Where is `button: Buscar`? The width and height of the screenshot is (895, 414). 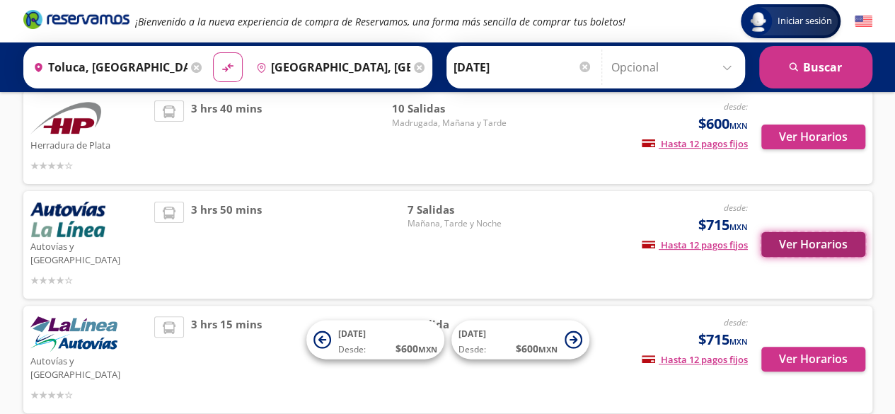 button: Buscar is located at coordinates (816, 67).